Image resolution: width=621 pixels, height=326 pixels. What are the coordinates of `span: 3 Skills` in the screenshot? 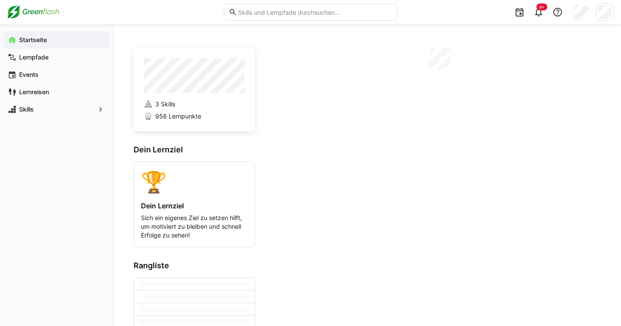 It's located at (165, 104).